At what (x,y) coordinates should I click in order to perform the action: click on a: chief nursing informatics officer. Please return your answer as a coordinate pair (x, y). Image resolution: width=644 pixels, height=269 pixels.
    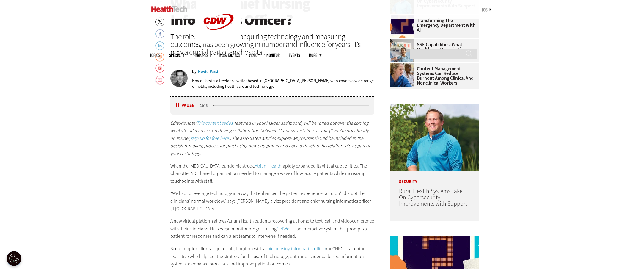
    Looking at the image, I should click on (296, 248).